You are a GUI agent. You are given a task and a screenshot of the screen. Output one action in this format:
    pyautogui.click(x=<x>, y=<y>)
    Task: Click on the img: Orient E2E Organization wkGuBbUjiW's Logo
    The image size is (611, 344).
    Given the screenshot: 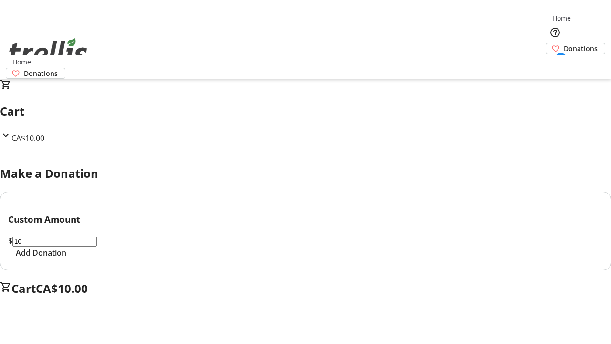 What is the action you would take?
    pyautogui.click(x=48, y=52)
    